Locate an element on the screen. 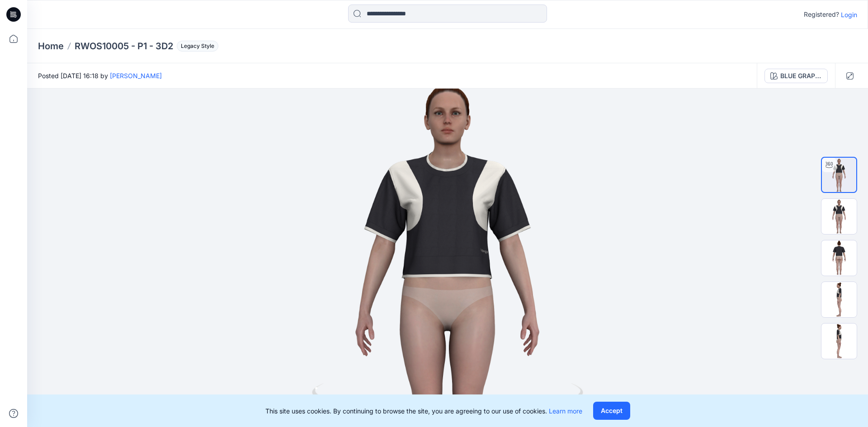 The height and width of the screenshot is (427, 868). a: Home is located at coordinates (50, 46).